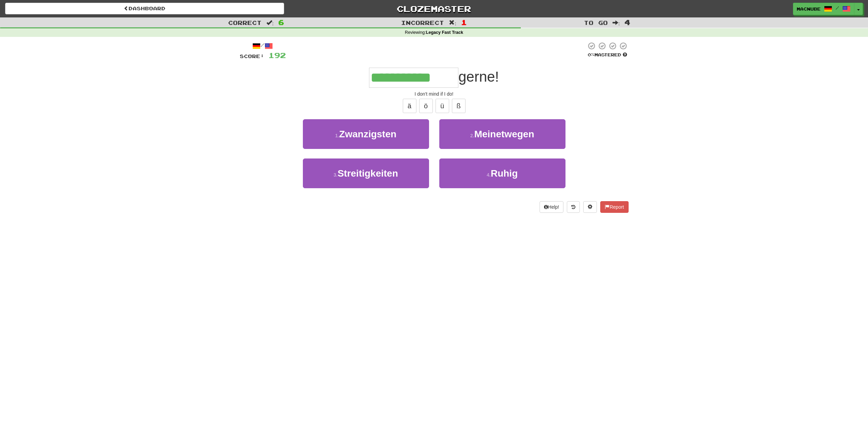 Image resolution: width=868 pixels, height=442 pixels. What do you see at coordinates (368, 173) in the screenshot?
I see `span: Streitigkeiten` at bounding box center [368, 173].